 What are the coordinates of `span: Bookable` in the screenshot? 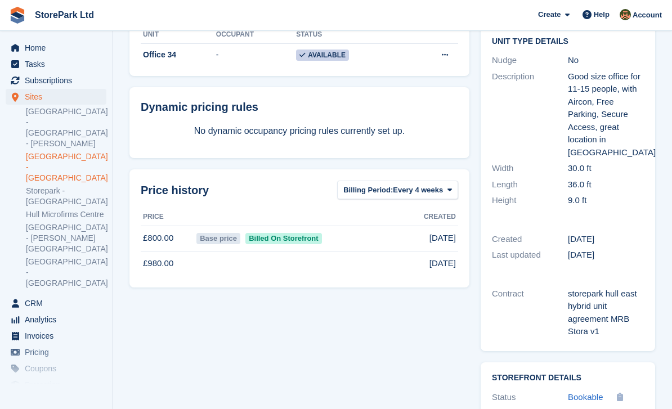 It's located at (585, 397).